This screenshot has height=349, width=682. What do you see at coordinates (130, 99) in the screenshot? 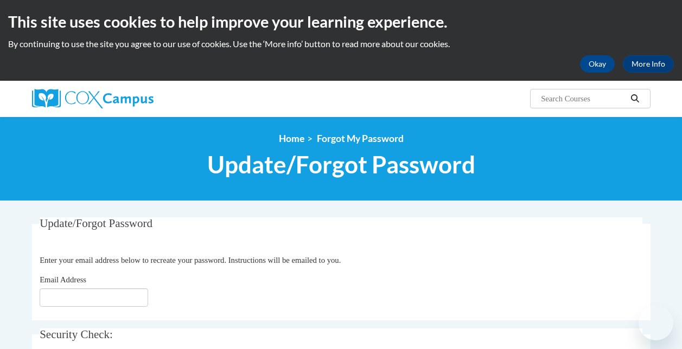
I see `a: Cox Campus` at bounding box center [130, 99].